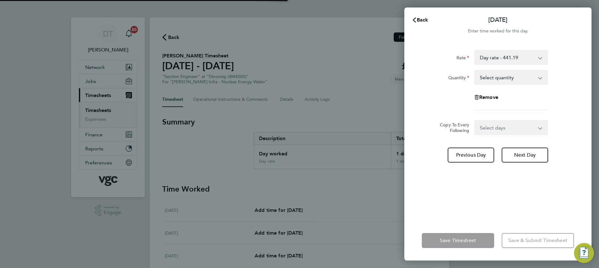 This screenshot has width=599, height=268. I want to click on button: Next Day, so click(525, 155).